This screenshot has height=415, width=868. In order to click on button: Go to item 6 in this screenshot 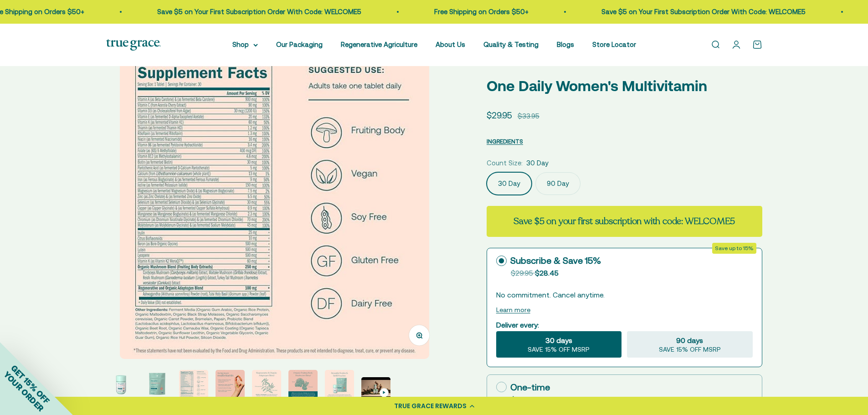, I will do `click(303, 386)`.